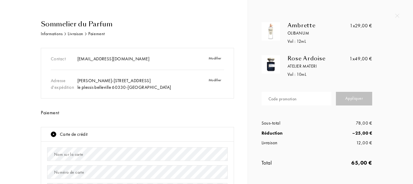  What do you see at coordinates (271, 31) in the screenshot?
I see `img: 37HW67EFXT.png` at bounding box center [271, 31].